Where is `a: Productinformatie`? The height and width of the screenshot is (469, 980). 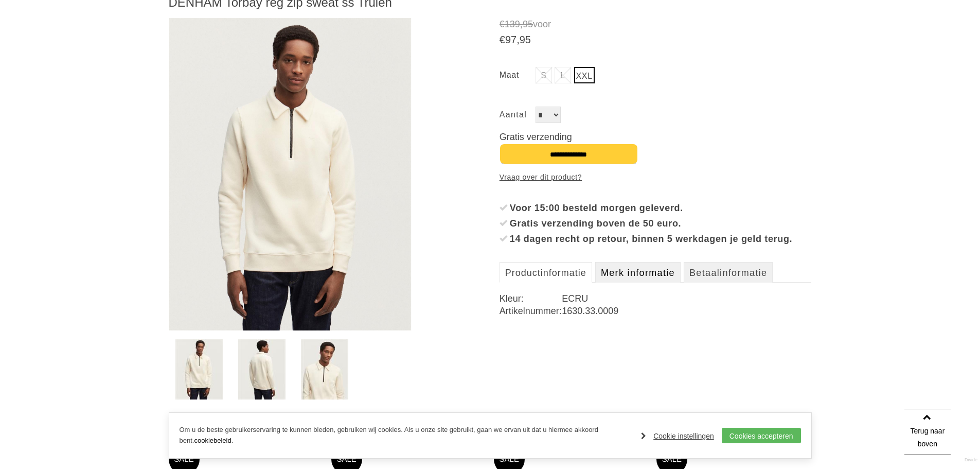
a: Productinformatie is located at coordinates (545, 272).